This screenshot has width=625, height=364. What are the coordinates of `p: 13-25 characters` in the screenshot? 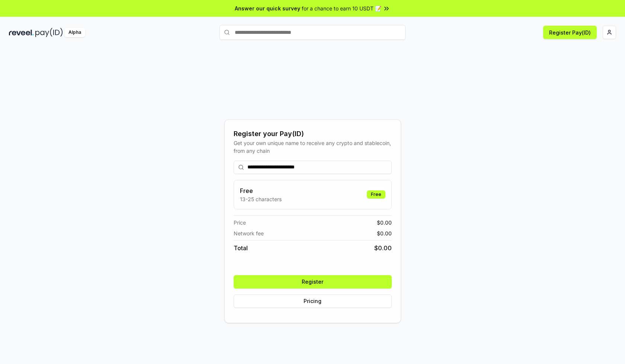 It's located at (261, 199).